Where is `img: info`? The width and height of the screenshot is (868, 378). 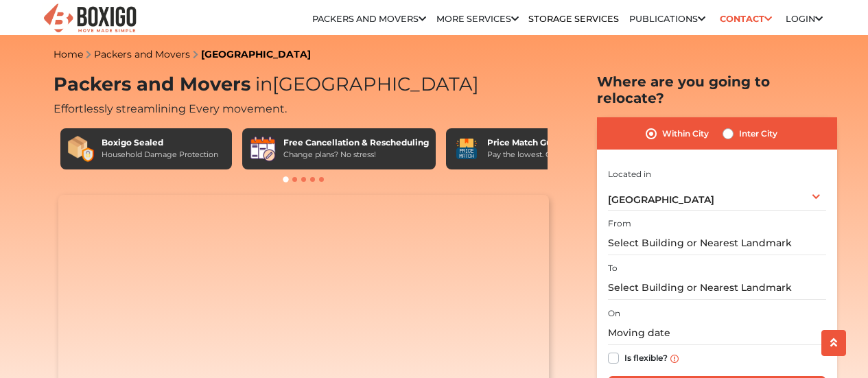
img: info is located at coordinates (675, 359).